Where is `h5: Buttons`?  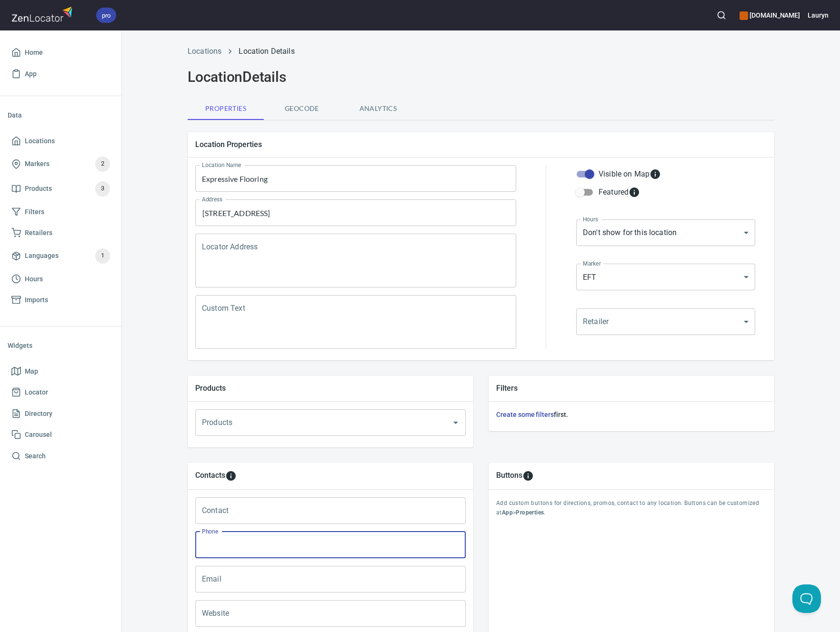
h5: Buttons is located at coordinates (509, 476).